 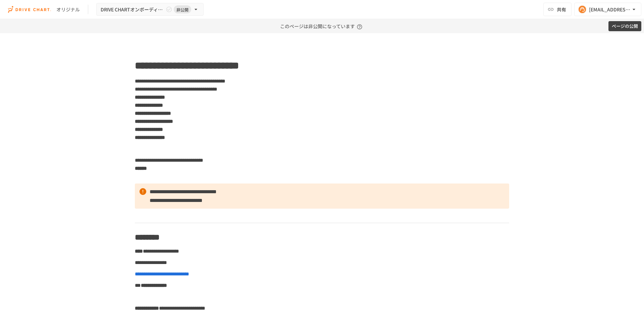 I want to click on p: このページは非公開になっています, so click(x=322, y=26).